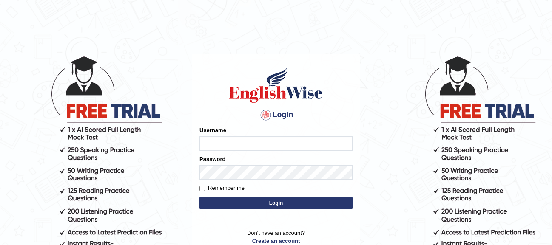  Describe the element at coordinates (202, 188) in the screenshot. I see `input: Remember me` at that location.